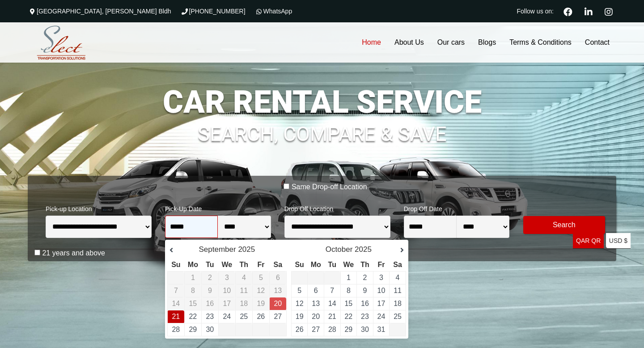  I want to click on span: 12, so click(261, 291).